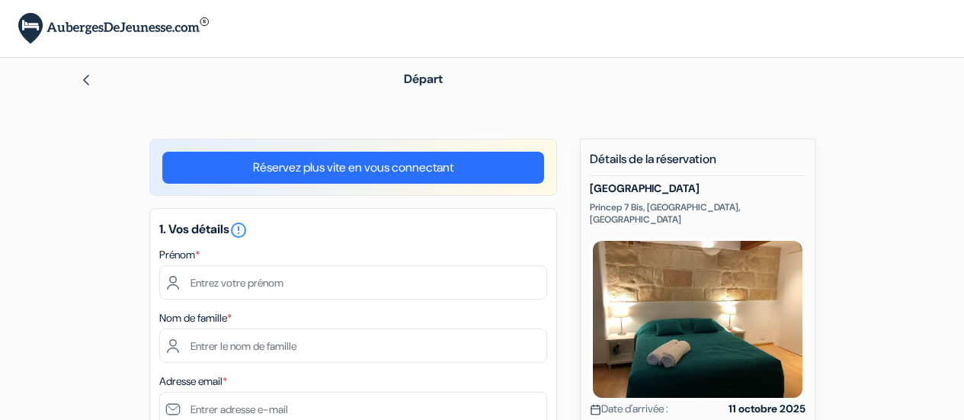  What do you see at coordinates (86, 80) in the screenshot?
I see `img: left_arrow.svg` at bounding box center [86, 80].